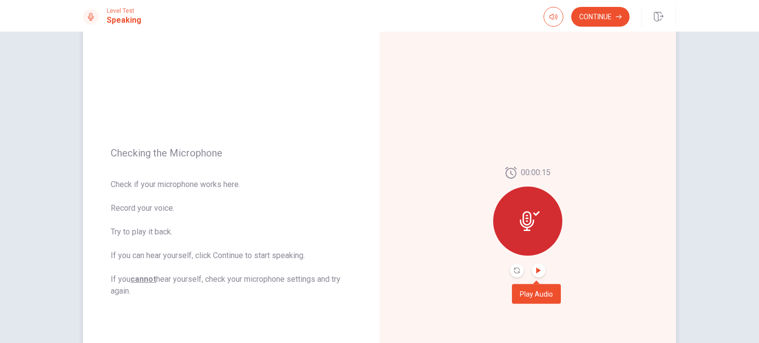  I want to click on span: Checking the Microphone, so click(231, 153).